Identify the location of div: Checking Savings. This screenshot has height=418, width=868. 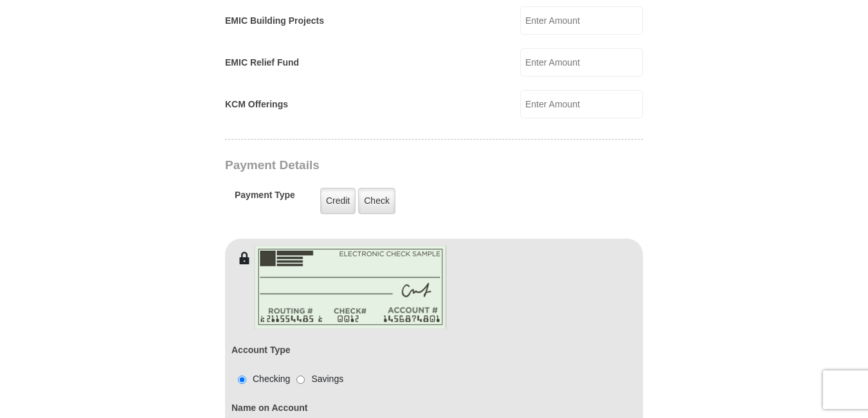
(287, 379).